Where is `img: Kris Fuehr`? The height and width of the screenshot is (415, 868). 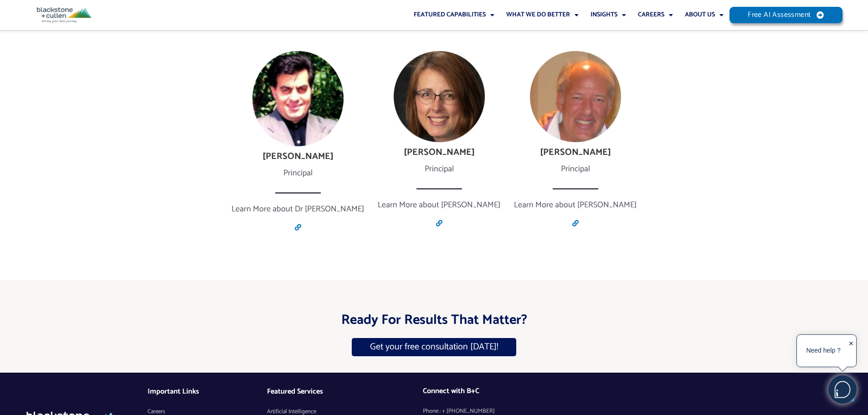 img: Kris Fuehr is located at coordinates (439, 97).